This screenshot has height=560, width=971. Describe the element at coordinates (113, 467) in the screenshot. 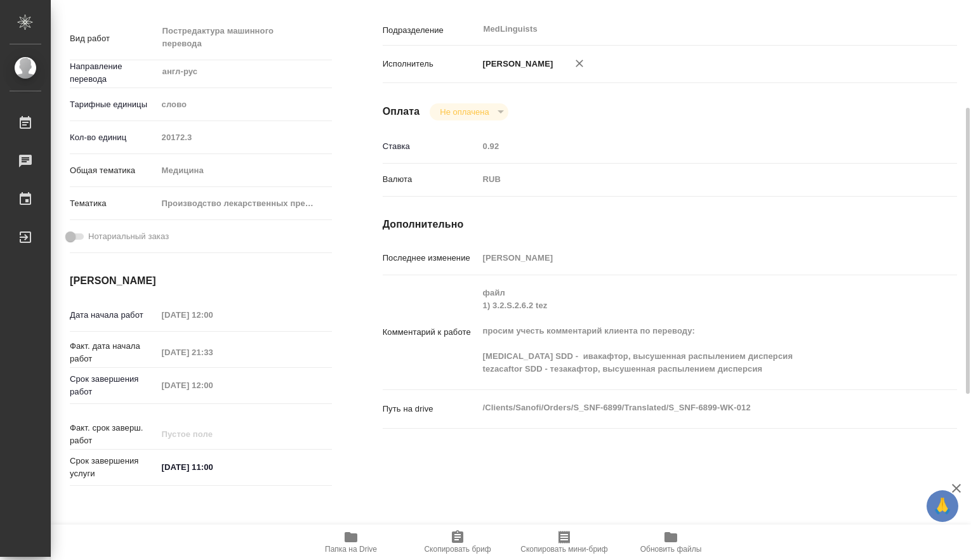

I see `p: Срок завершения услуги` at that location.